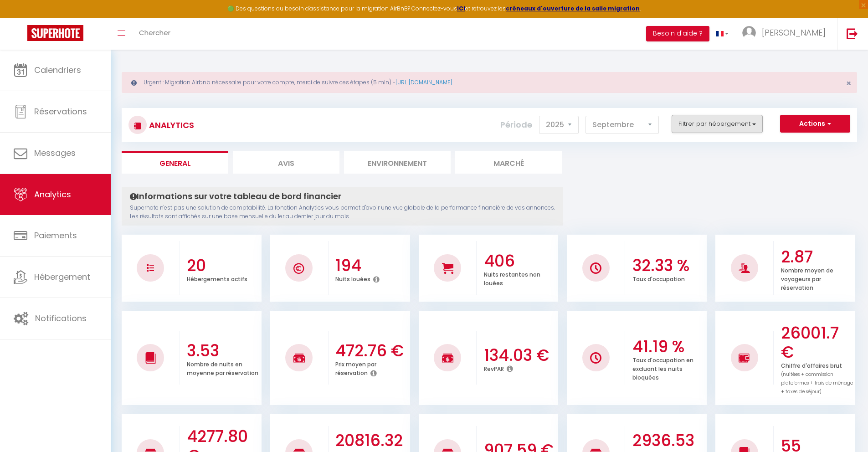 This screenshot has height=452, width=868. Describe the element at coordinates (461, 8) in the screenshot. I see `a: ICI` at that location.